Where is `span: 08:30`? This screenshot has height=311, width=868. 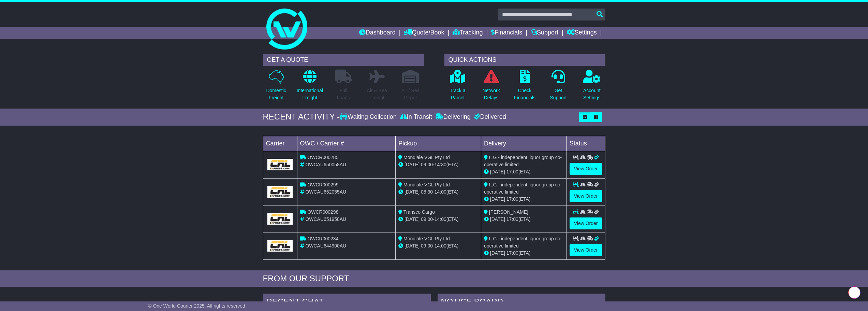 span: 08:30 is located at coordinates (426, 192).